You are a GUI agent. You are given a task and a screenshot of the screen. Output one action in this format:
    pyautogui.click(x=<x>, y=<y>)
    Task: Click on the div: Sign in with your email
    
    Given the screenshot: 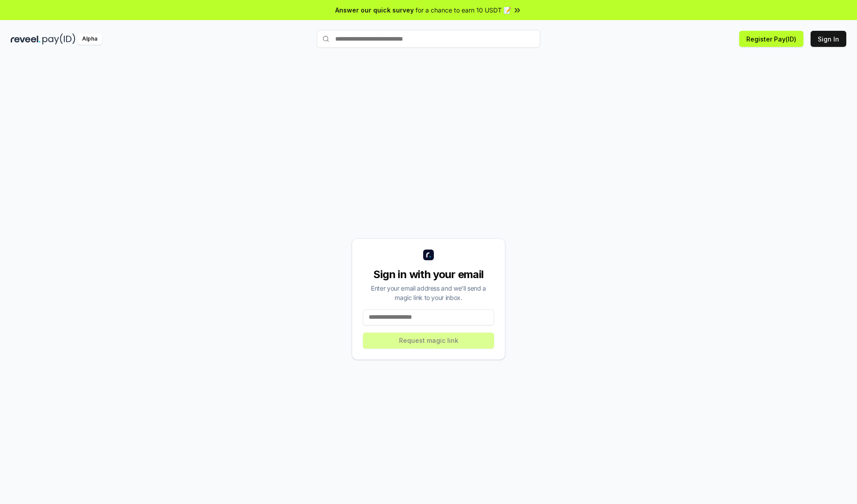 What is the action you would take?
    pyautogui.click(x=428, y=274)
    